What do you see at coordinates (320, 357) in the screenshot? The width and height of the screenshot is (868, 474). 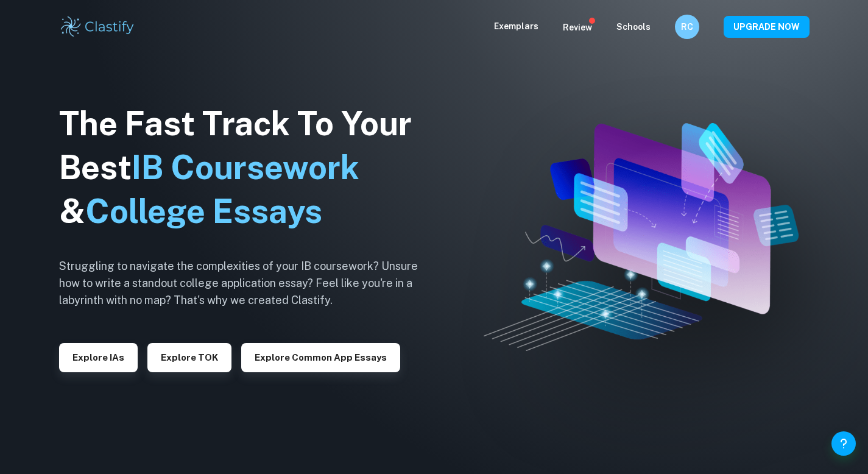 I see `button: Explore Common App essays` at bounding box center [320, 357].